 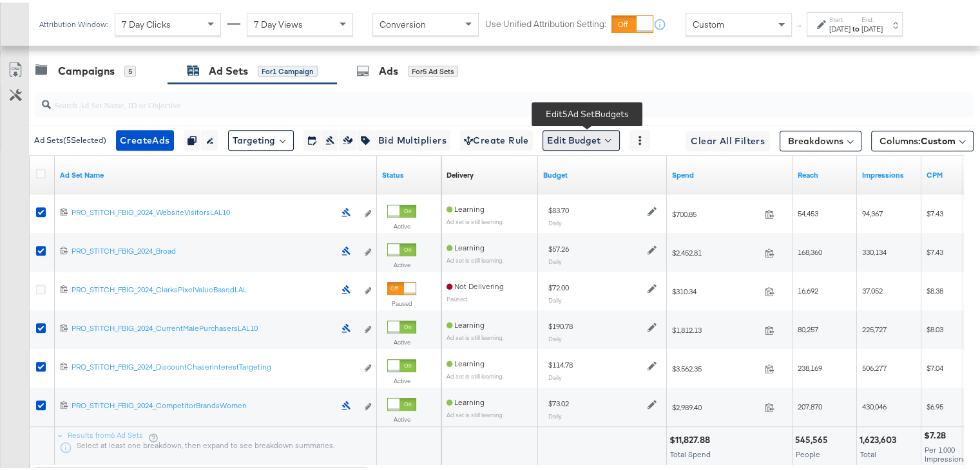 What do you see at coordinates (872, 288) in the screenshot?
I see `span: 37,052` at bounding box center [872, 288].